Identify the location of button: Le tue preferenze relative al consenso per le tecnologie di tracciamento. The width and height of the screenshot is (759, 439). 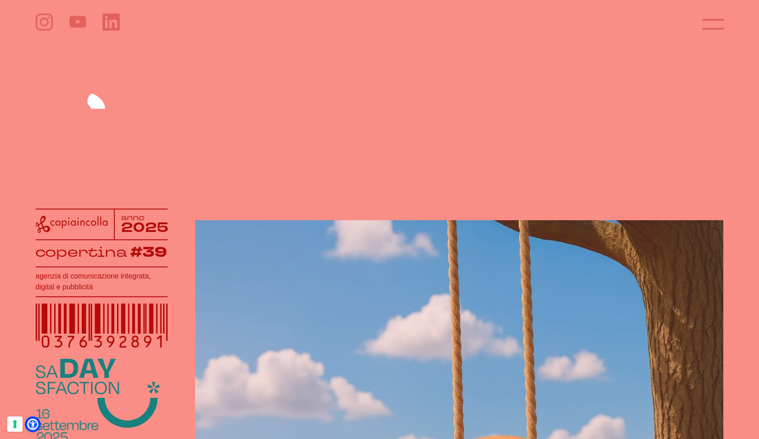
(15, 424).